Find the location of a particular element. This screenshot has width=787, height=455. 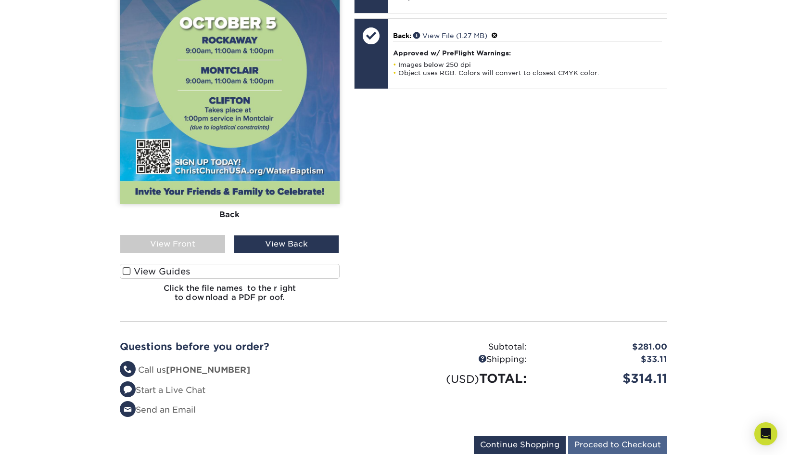

div: $281.00 is located at coordinates (604, 347).